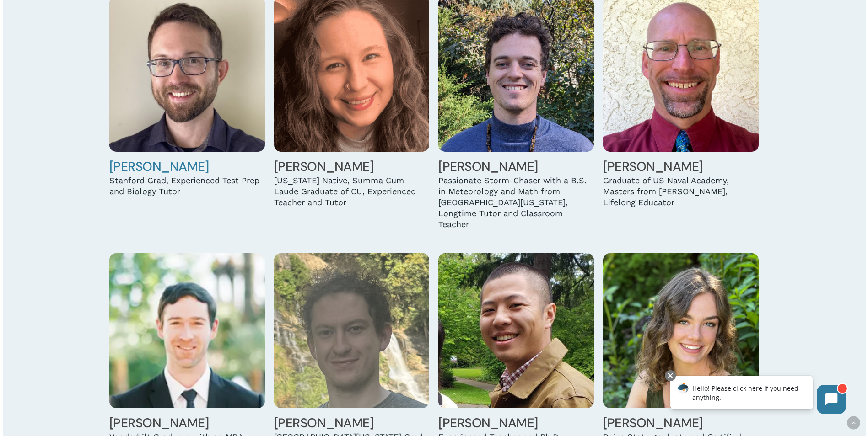 The image size is (868, 436). What do you see at coordinates (680, 331) in the screenshot?
I see `img: Zoe Lister` at bounding box center [680, 331].